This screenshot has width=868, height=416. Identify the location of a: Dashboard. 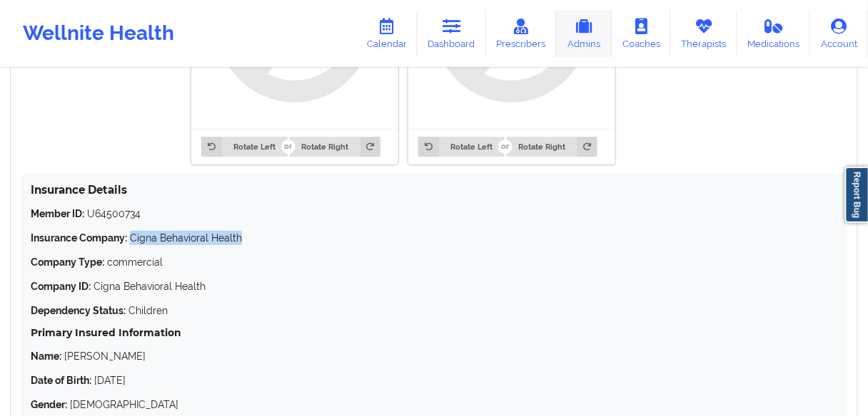
(452, 33).